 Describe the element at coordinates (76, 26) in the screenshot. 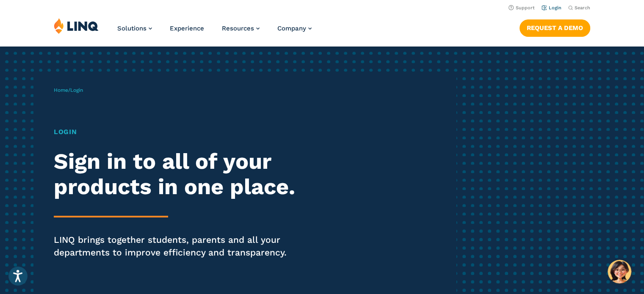

I see `img: LINQ | K‑12 Software` at that location.